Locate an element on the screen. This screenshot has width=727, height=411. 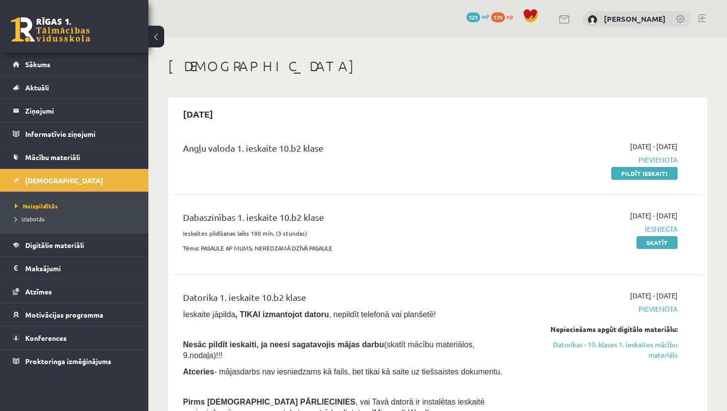
span: Izlabotās is located at coordinates (30, 219).